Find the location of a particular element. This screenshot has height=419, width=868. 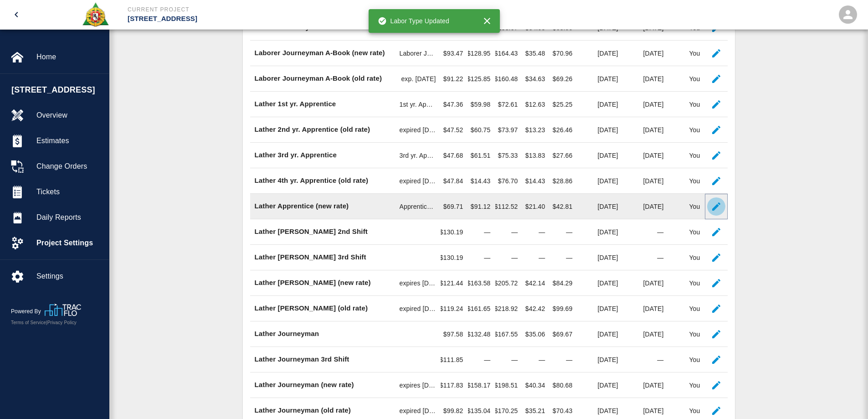

div: $158.17 is located at coordinates (482, 385).